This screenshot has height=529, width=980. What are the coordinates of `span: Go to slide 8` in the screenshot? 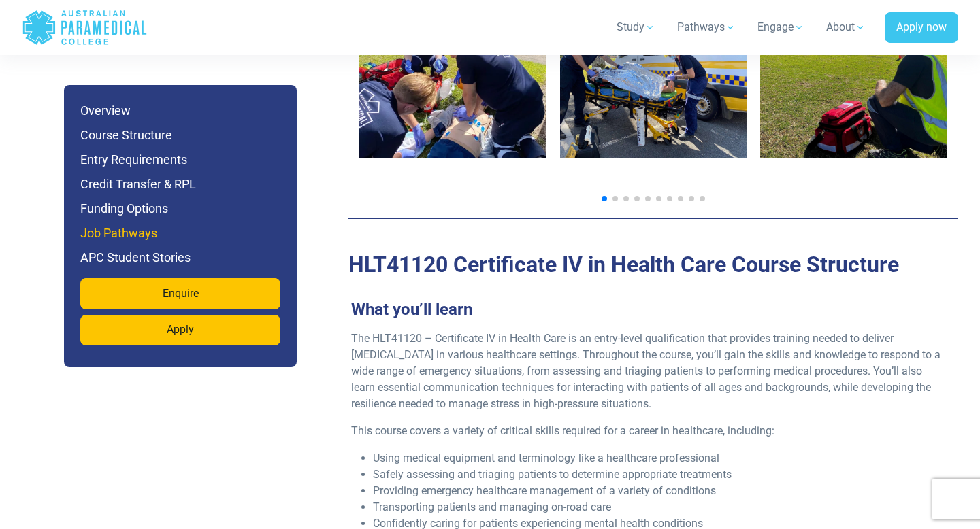 It's located at (680, 199).